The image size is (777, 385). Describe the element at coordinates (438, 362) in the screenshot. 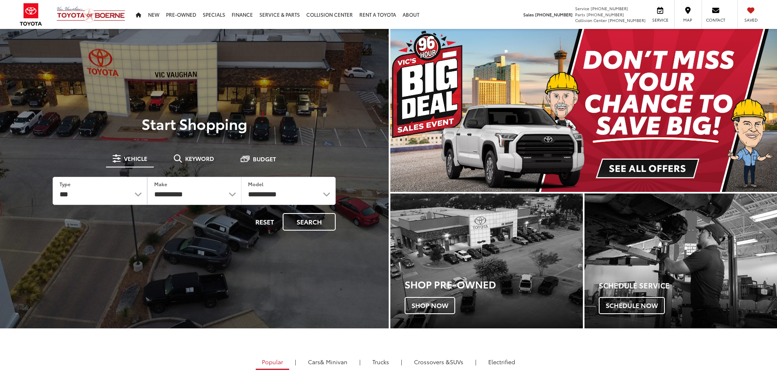

I see `a: SUVs` at that location.